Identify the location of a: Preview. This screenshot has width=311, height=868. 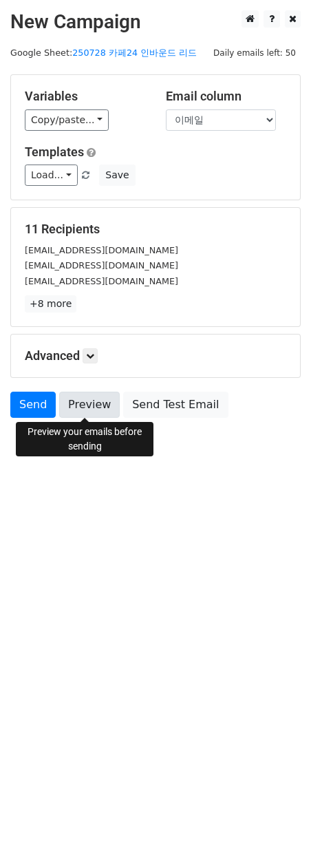
(90, 405).